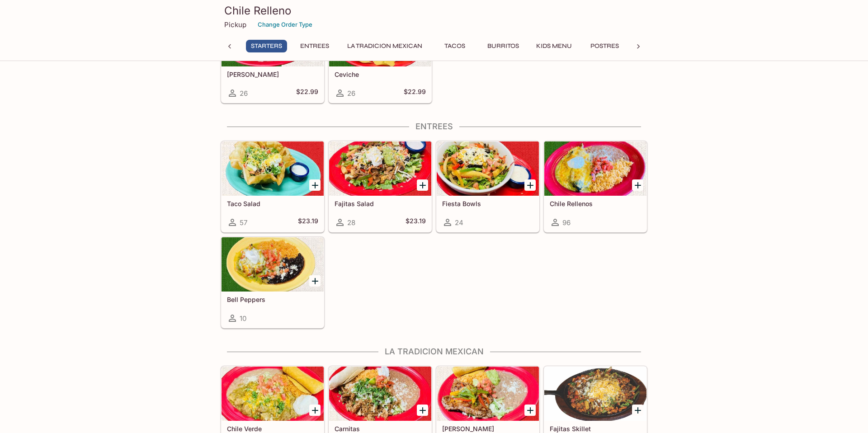 The height and width of the screenshot is (433, 868). I want to click on span: 24, so click(459, 222).